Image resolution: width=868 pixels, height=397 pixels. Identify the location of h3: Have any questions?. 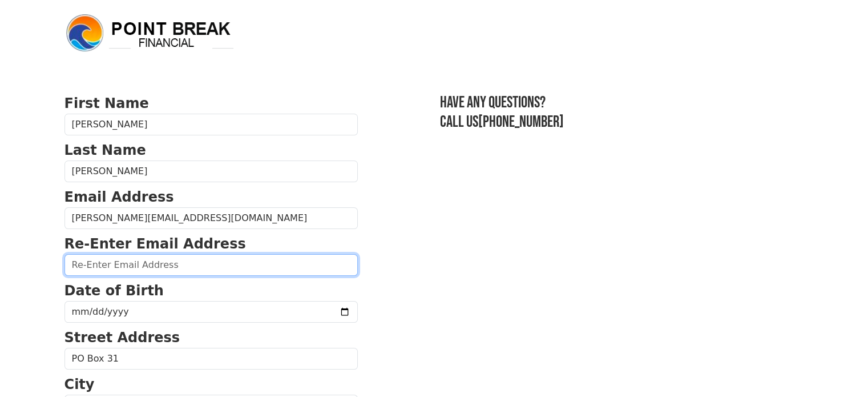
(622, 103).